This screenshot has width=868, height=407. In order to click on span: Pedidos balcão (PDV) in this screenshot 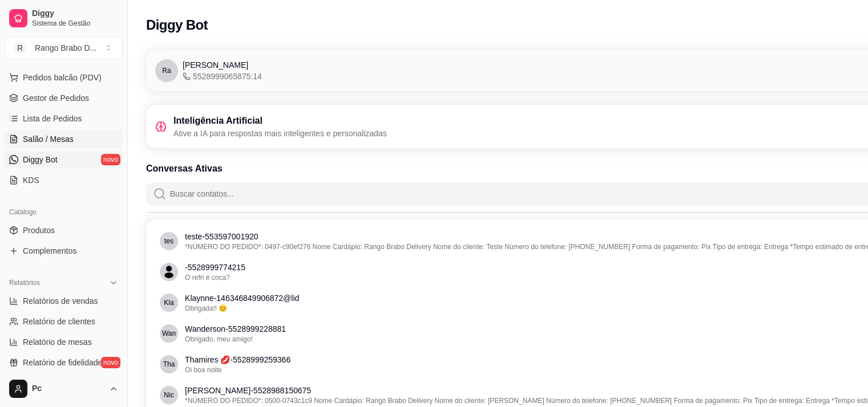, I will do `click(62, 78)`.